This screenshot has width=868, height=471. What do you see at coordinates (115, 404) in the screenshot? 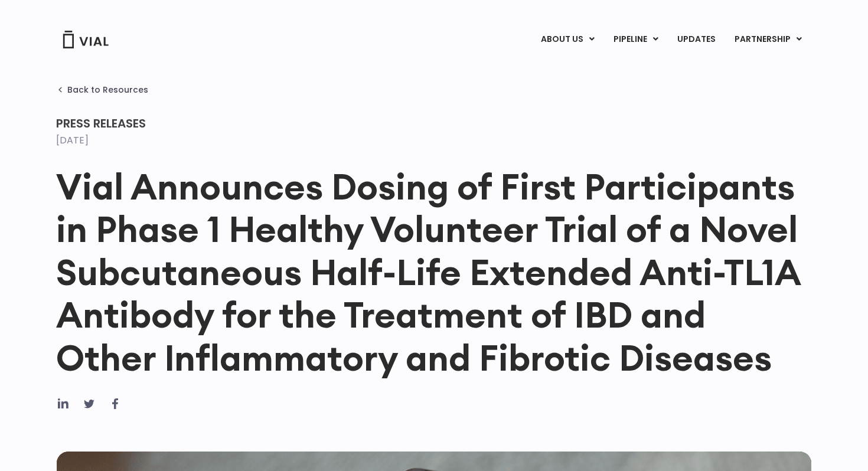
I see `div: Share on facebook` at bounding box center [115, 404].